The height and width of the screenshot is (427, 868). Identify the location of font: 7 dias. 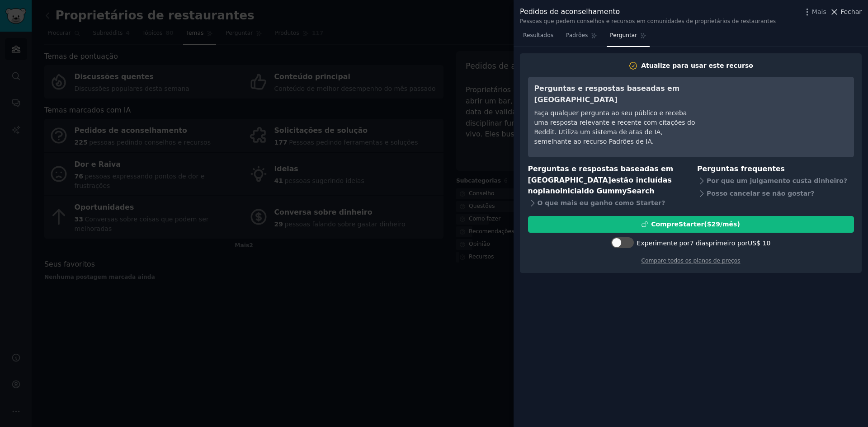
(699, 243).